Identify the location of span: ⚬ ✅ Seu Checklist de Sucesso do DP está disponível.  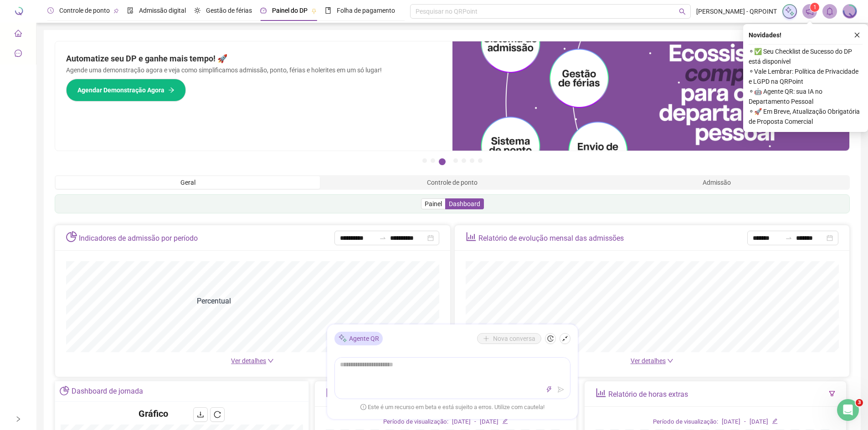
(805, 57).